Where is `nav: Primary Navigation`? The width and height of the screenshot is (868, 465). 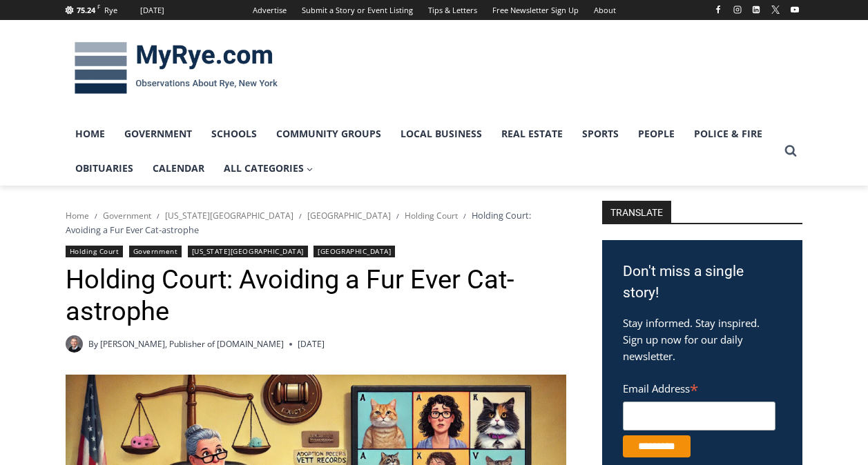 nav: Primary Navigation is located at coordinates (422, 151).